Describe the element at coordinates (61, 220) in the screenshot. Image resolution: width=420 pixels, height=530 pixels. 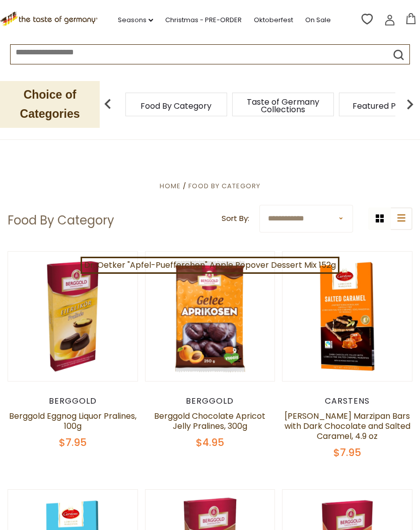
I see `h1: Food By Category` at that location.